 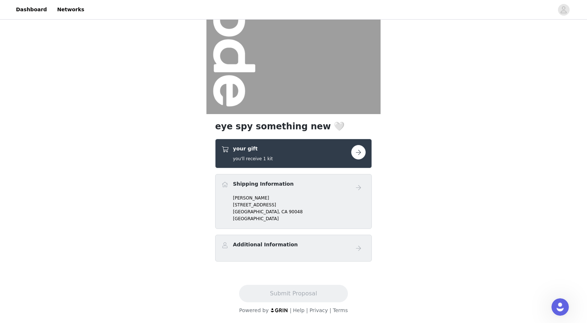 What do you see at coordinates (265, 244) in the screenshot?
I see `h4: Additional Information` at bounding box center [265, 244].